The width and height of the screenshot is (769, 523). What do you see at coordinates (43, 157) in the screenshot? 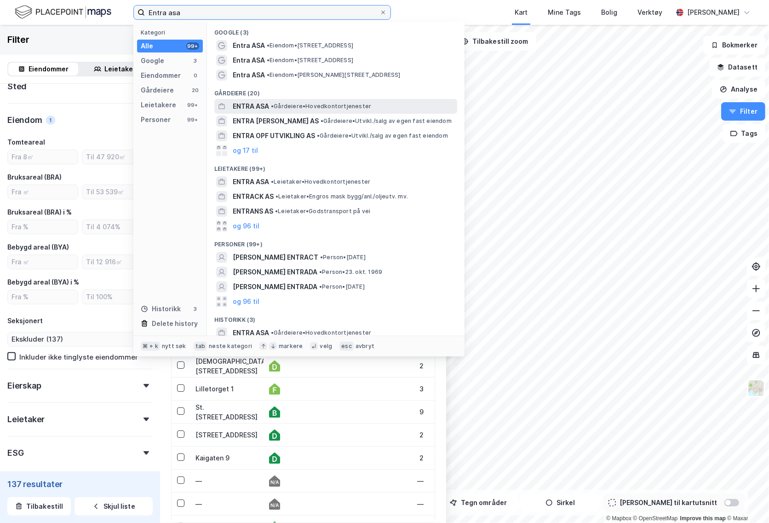
I see `input: Fra 8㎡` at bounding box center [43, 157].